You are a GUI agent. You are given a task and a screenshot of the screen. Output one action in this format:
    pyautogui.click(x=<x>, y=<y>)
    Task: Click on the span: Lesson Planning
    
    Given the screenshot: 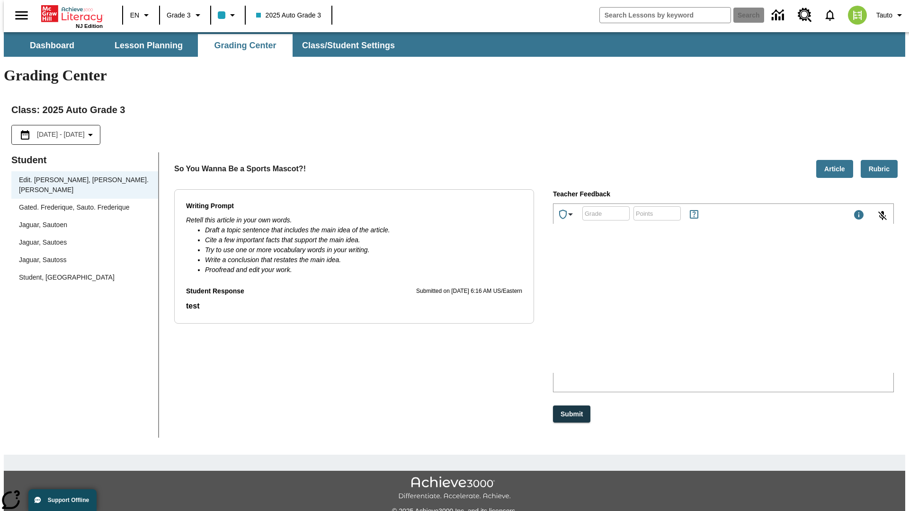 What is the action you would take?
    pyautogui.click(x=149, y=45)
    